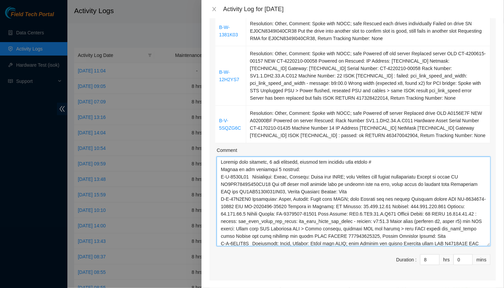 Image resolution: width=504 pixels, height=288 pixels. What do you see at coordinates (447, 260) in the screenshot?
I see `div: hrs` at bounding box center [447, 260].